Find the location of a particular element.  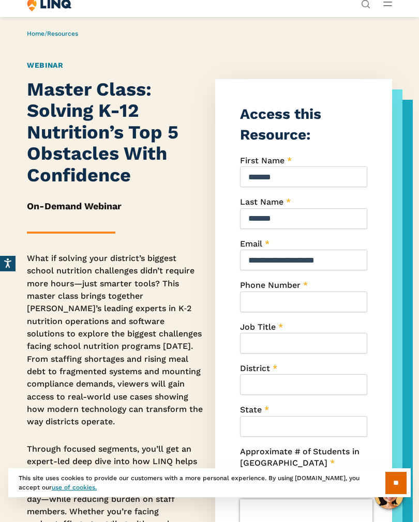

a: Webinar is located at coordinates (45, 65).